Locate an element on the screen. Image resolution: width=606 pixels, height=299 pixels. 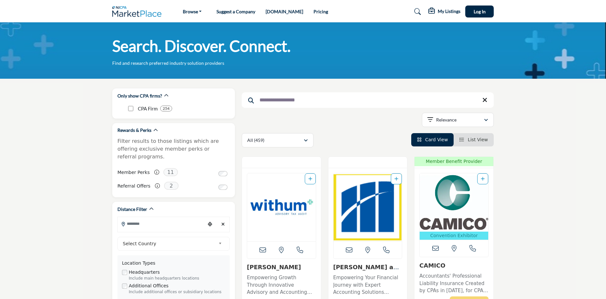
div: My Listings is located at coordinates (444, 12).